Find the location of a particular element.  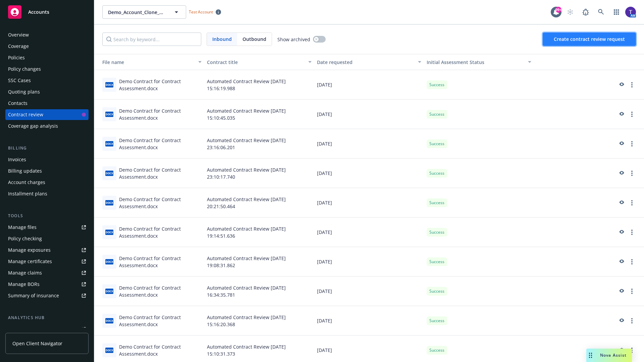

div: Tools is located at coordinates (47, 216).